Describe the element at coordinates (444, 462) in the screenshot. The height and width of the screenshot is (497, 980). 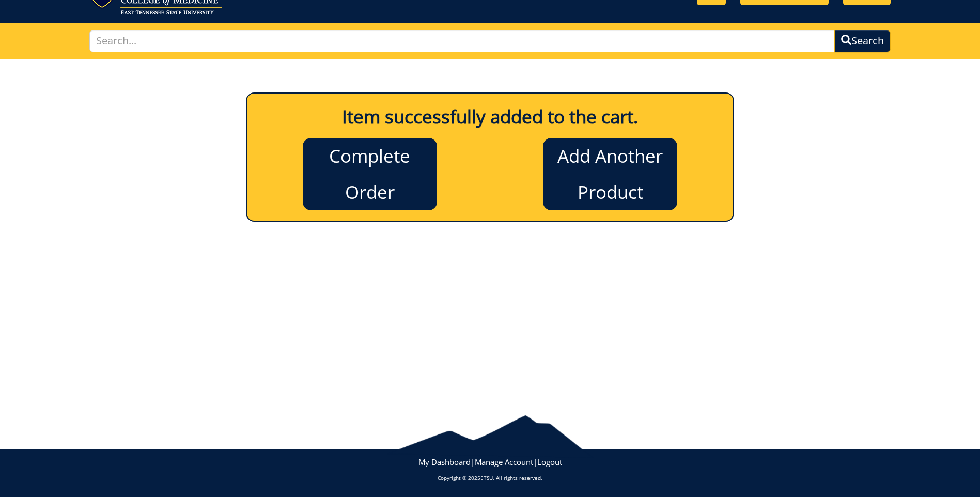
I see `a: My Dashboard` at that location.